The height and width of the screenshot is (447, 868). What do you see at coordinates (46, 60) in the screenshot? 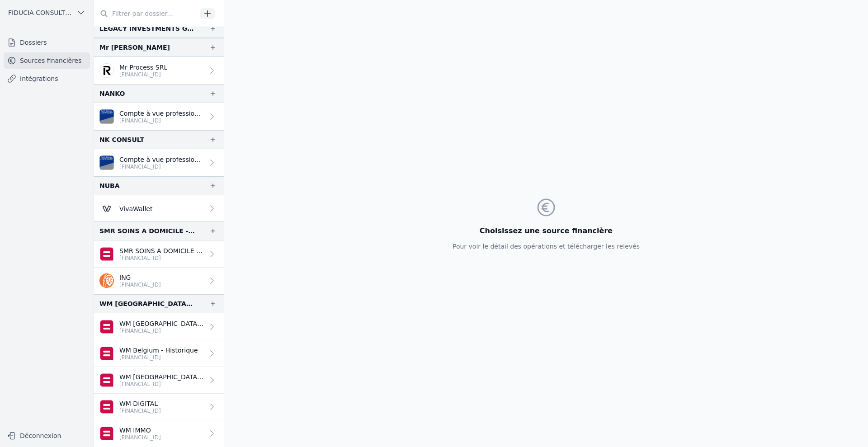
I see `a: Sources financières` at bounding box center [46, 60].